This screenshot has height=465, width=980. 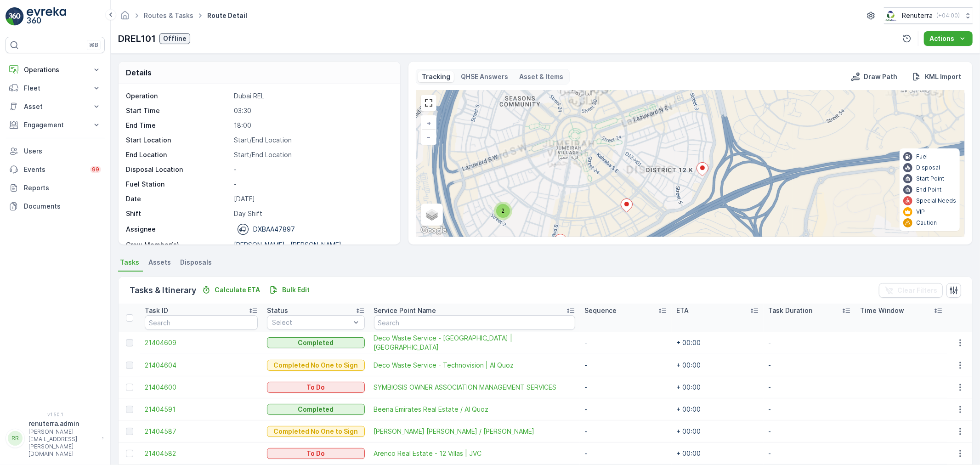 What do you see at coordinates (312, 125) in the screenshot?
I see `p: 18:00` at bounding box center [312, 125].